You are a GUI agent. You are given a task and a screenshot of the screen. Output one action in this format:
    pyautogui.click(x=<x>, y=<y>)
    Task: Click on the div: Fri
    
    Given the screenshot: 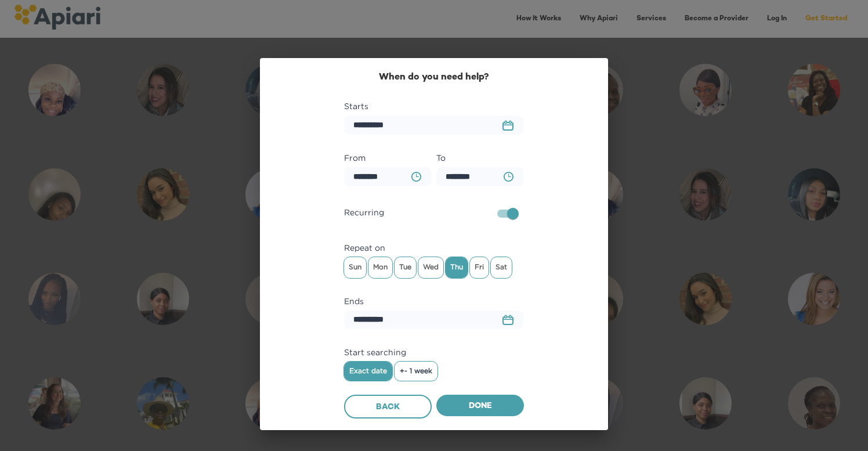 What is the action you would take?
    pyautogui.click(x=479, y=268)
    